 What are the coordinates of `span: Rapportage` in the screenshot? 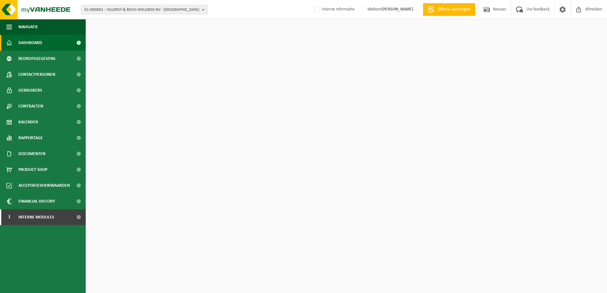 It's located at (30, 138).